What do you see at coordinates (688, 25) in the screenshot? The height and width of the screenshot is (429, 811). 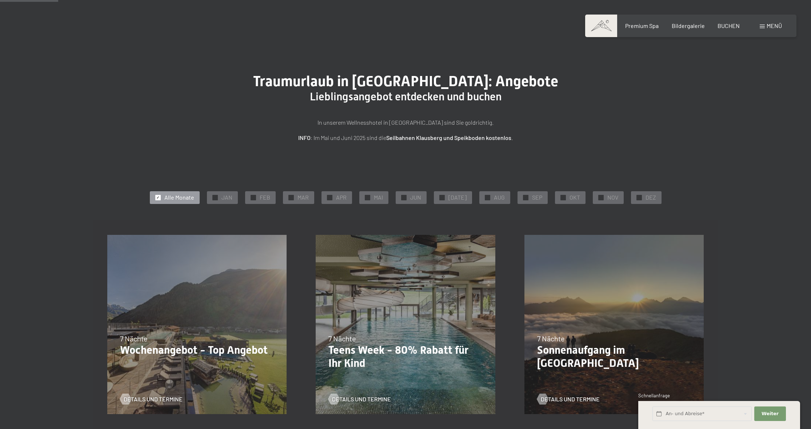 I see `span: Bildergalerie` at bounding box center [688, 25].